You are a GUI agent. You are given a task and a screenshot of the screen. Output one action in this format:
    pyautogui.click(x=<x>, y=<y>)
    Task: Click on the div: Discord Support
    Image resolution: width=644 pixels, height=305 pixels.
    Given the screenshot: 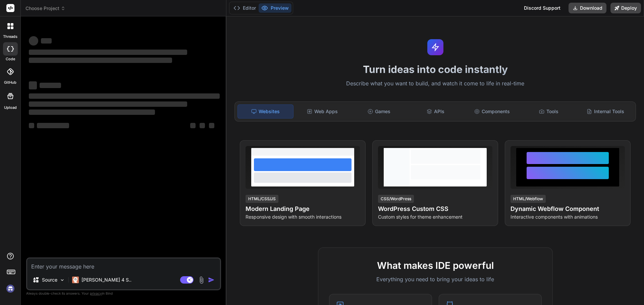 What is the action you would take?
    pyautogui.click(x=542, y=8)
    